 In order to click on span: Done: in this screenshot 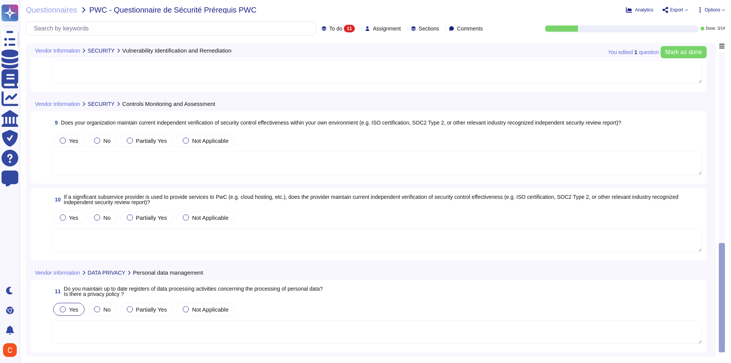, I will do `click(711, 29)`.